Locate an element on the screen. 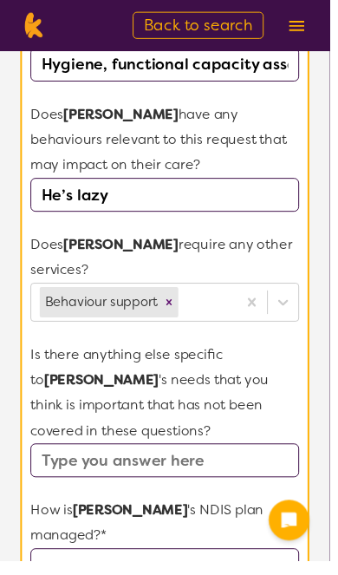 This screenshot has width=338, height=575. p: Does have any behaviours relevant to this request that may impact on their care? is located at coordinates (169, 143).